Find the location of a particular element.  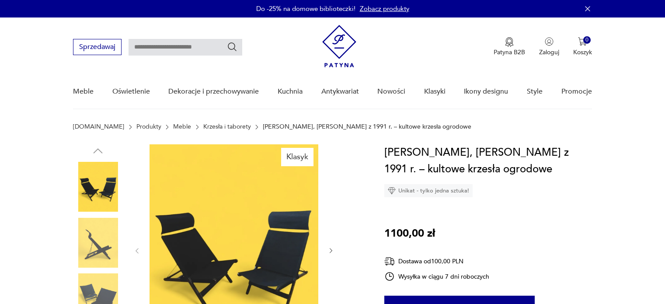

p: Do -25% na domowe biblioteczki! is located at coordinates (305, 9).